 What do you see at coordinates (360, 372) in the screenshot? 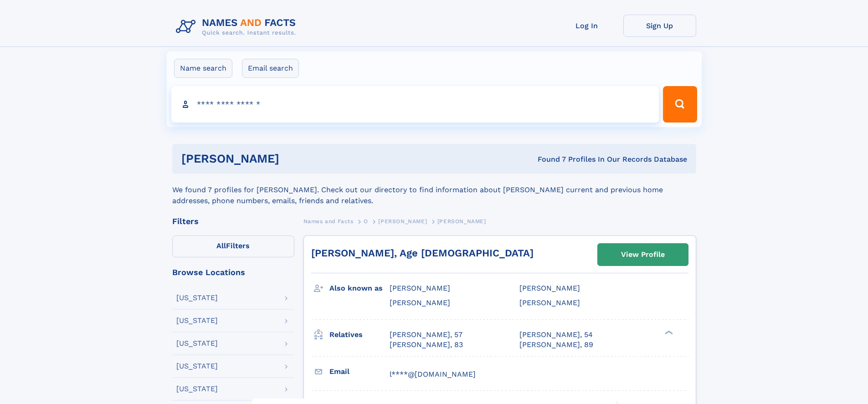
I see `h3: Email` at bounding box center [360, 372].